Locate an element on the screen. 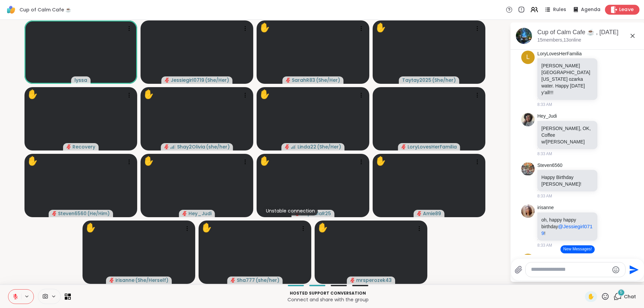 The width and height of the screenshot is (644, 308). a: LoryLovesHerFamilia is located at coordinates (559, 54).